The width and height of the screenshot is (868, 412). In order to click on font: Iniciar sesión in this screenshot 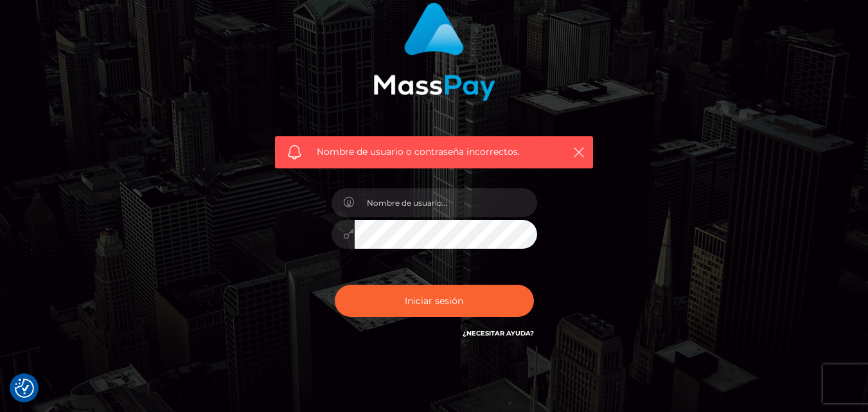, I will do `click(434, 300)`.